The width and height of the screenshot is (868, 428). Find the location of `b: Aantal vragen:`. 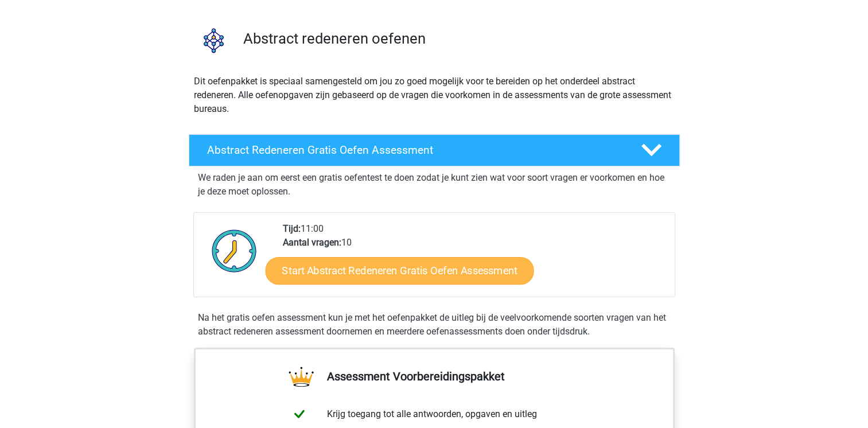

b: Aantal vragen: is located at coordinates (312, 242).